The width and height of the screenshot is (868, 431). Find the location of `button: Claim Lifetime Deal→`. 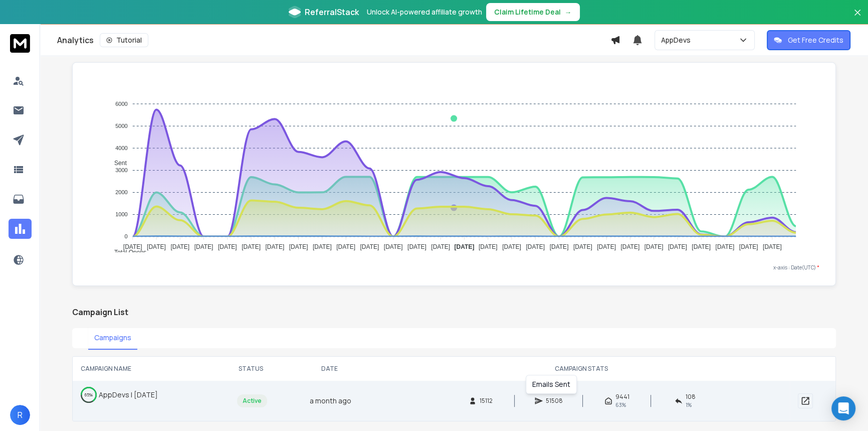

button: Claim Lifetime Deal→ is located at coordinates (533, 12).